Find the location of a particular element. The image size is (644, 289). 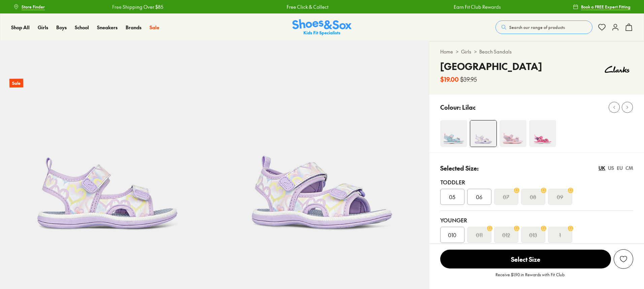

a: Earn Fit Club Rewards is located at coordinates (476, 7).